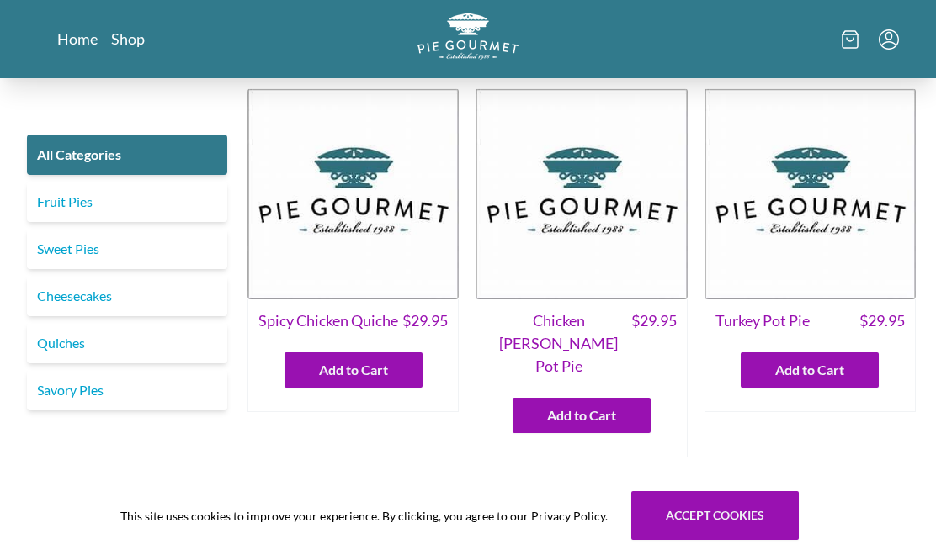  I want to click on button: Accept cookies, so click(714, 515).